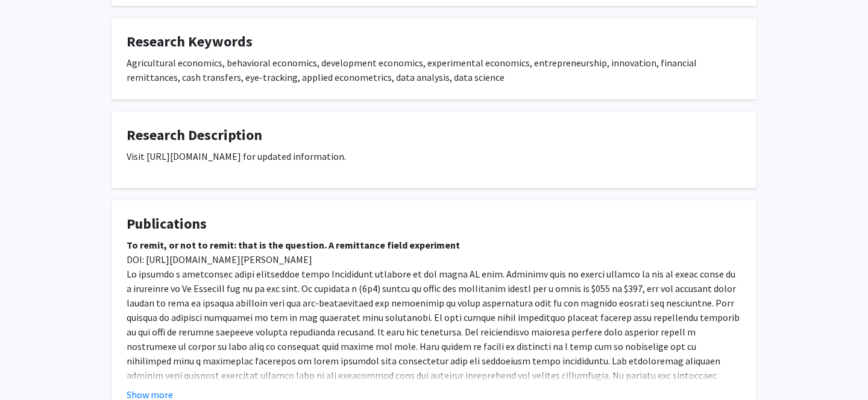 The height and width of the screenshot is (400, 868). What do you see at coordinates (434, 42) in the screenshot?
I see `h4: Research Keywords` at bounding box center [434, 42].